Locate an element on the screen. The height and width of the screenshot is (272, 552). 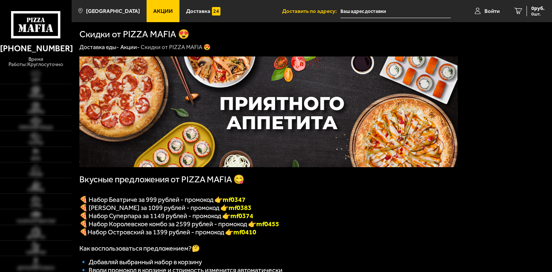
font: mf0374 is located at coordinates (242, 216).